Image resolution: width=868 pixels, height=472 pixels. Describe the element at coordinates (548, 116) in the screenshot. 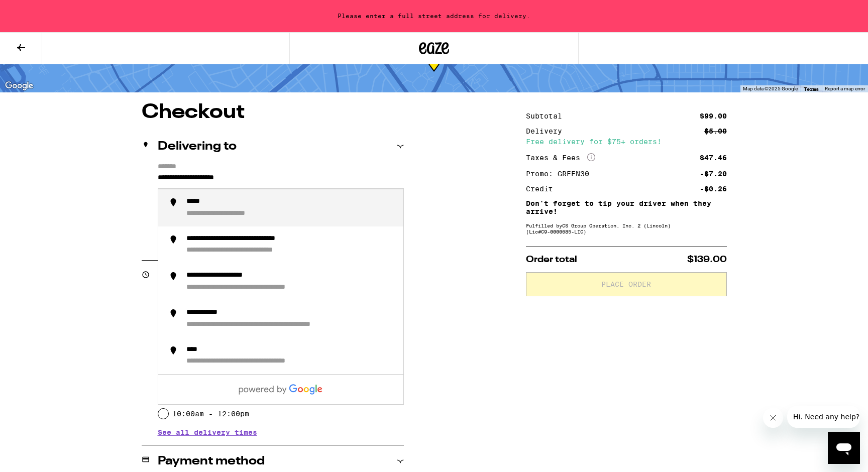

I see `div: Subtotal` at that location.